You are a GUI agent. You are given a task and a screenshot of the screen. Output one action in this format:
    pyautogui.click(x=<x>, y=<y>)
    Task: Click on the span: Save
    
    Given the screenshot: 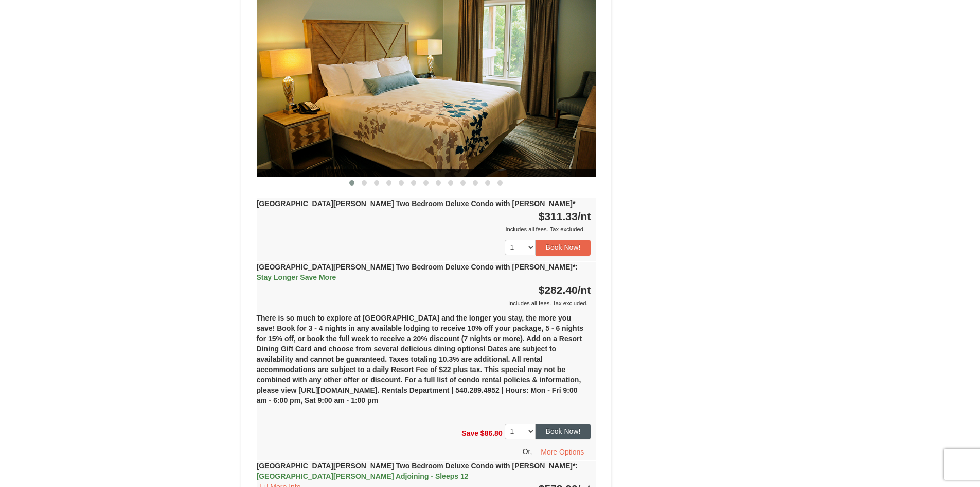 What is the action you would take?
    pyautogui.click(x=470, y=432)
    